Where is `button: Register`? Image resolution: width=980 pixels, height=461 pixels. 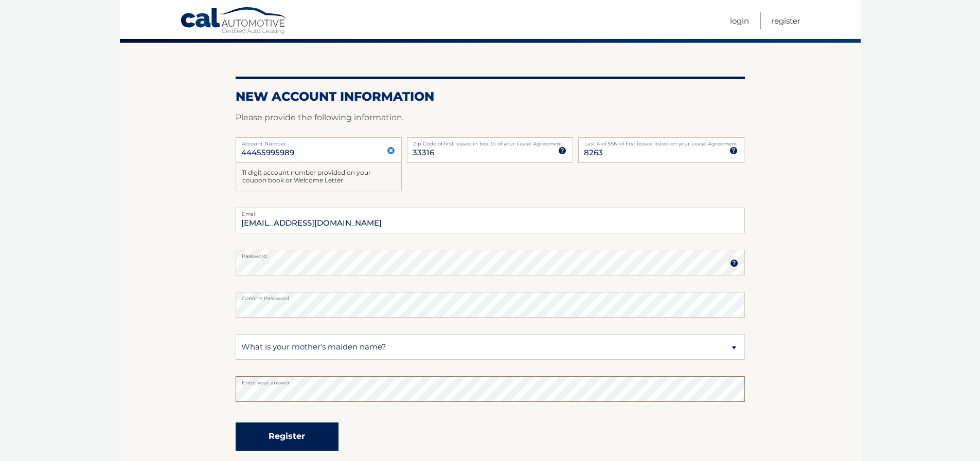
button: Register is located at coordinates (287, 437).